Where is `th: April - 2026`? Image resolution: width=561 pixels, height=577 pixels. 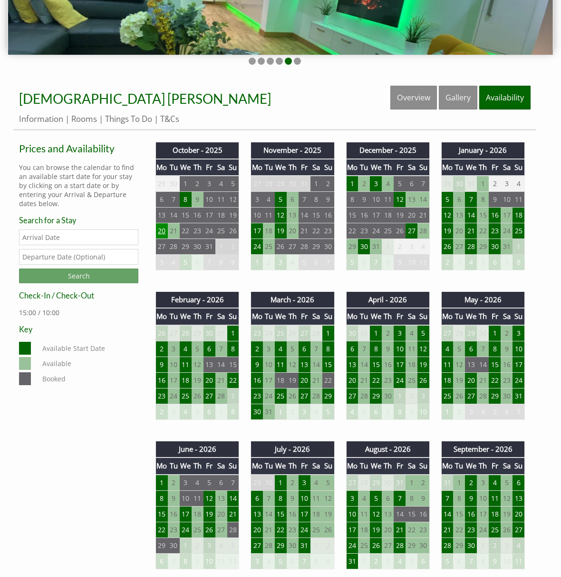 th: April - 2026 is located at coordinates (388, 300).